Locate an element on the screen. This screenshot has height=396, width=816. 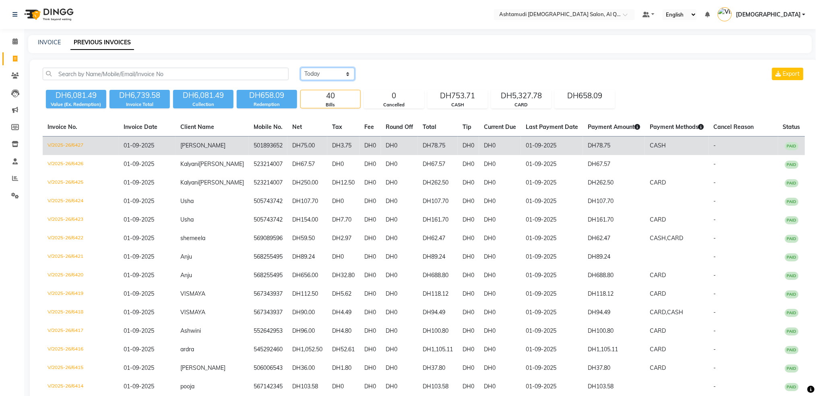
td: V/2025-26/6414 is located at coordinates (80, 386).